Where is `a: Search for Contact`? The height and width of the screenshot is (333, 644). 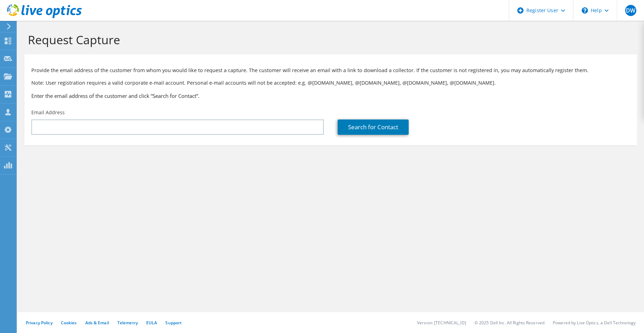
a: Search for Contact is located at coordinates (373, 127).